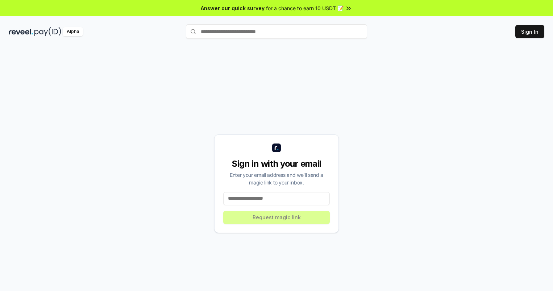 Image resolution: width=553 pixels, height=291 pixels. I want to click on span: for a chance to earn 10 USDT 📝, so click(305, 8).